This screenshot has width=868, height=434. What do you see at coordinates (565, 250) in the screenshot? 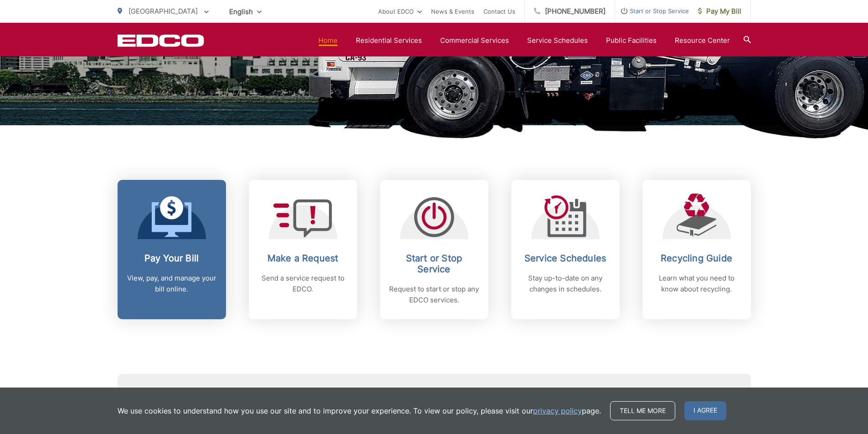
I see `a: Service Schedules Stay up-to-date on any changes in schedules.` at bounding box center [565, 250].